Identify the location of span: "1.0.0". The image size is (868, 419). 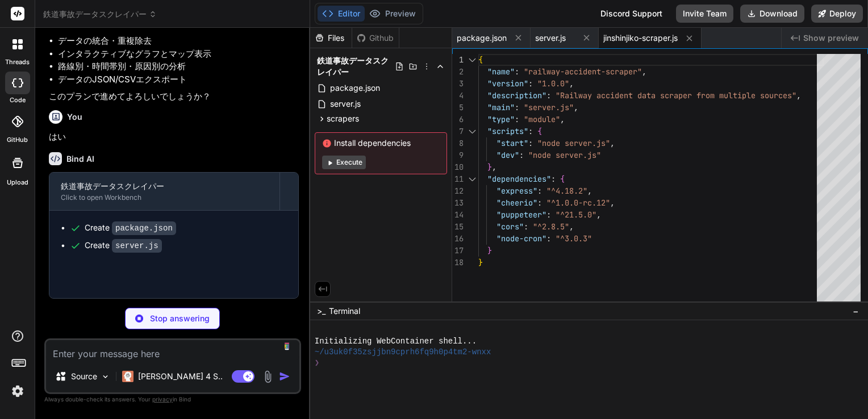
(553, 83).